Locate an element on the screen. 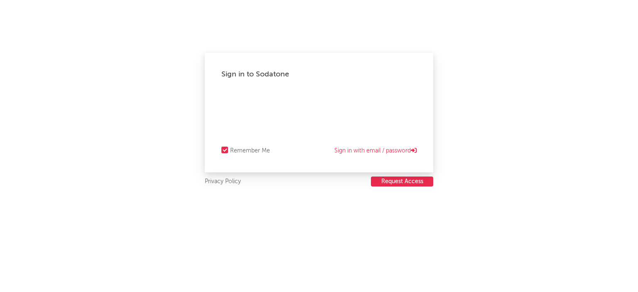 This screenshot has height=292, width=638. div: Remember Me is located at coordinates (250, 151).